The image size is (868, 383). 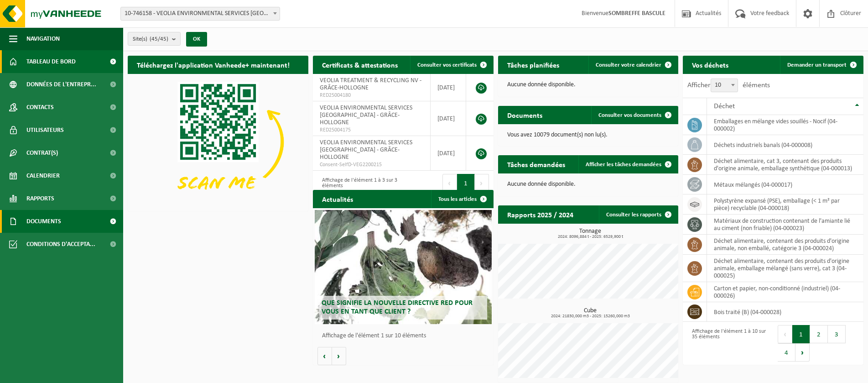 I want to click on span: RED25004175, so click(x=371, y=130).